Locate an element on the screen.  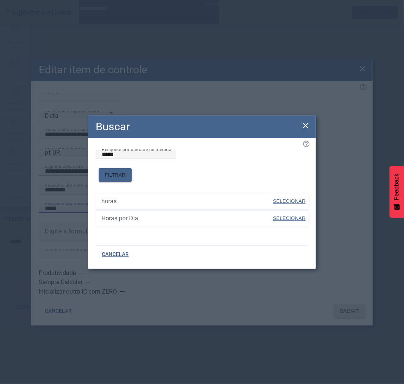
span: Feedback is located at coordinates (397, 187).